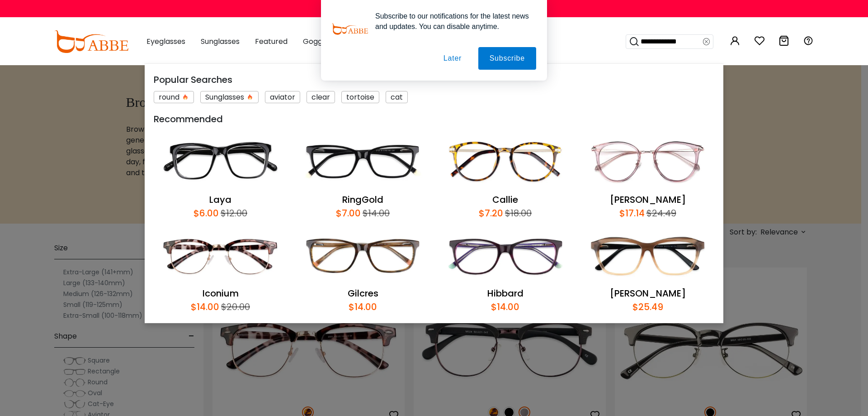  Describe the element at coordinates (321, 97) in the screenshot. I see `div: clear` at that location.